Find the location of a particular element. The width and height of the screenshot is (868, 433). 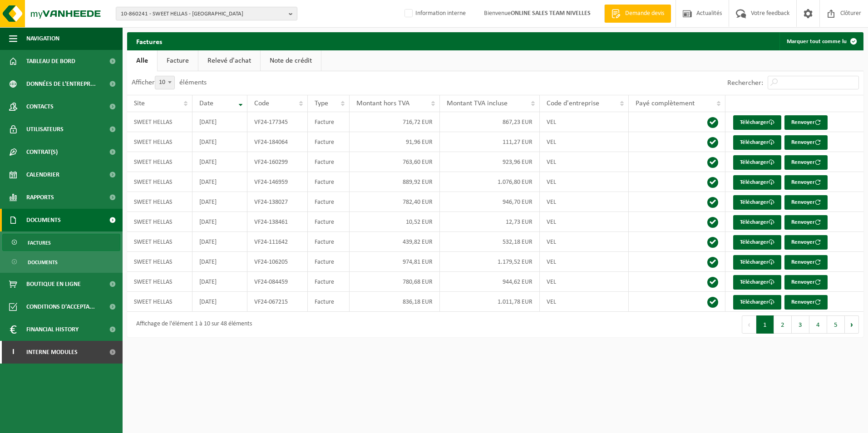

td: 889,92 EUR is located at coordinates (395, 182).